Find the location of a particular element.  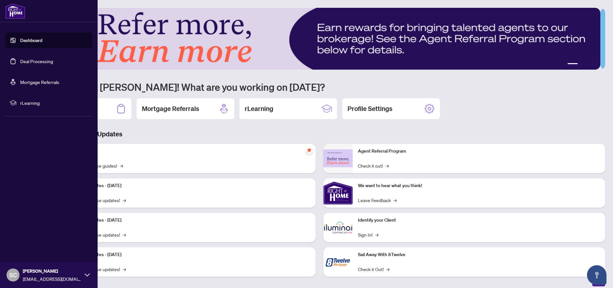

h2: rLearning is located at coordinates (259, 109).